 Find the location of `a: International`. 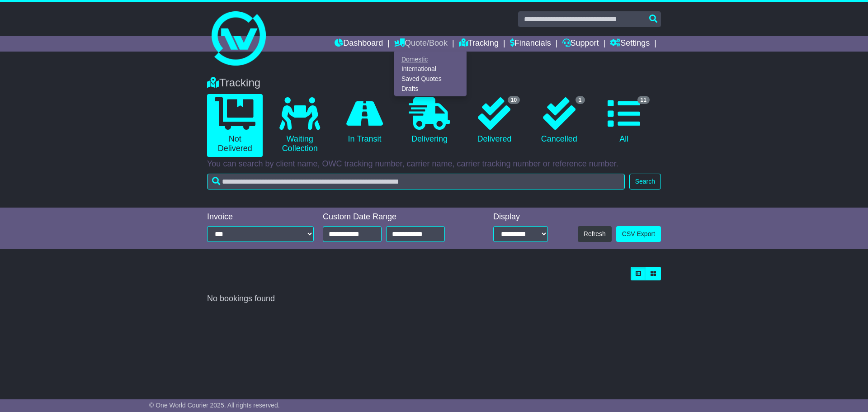

a: International is located at coordinates (431, 69).